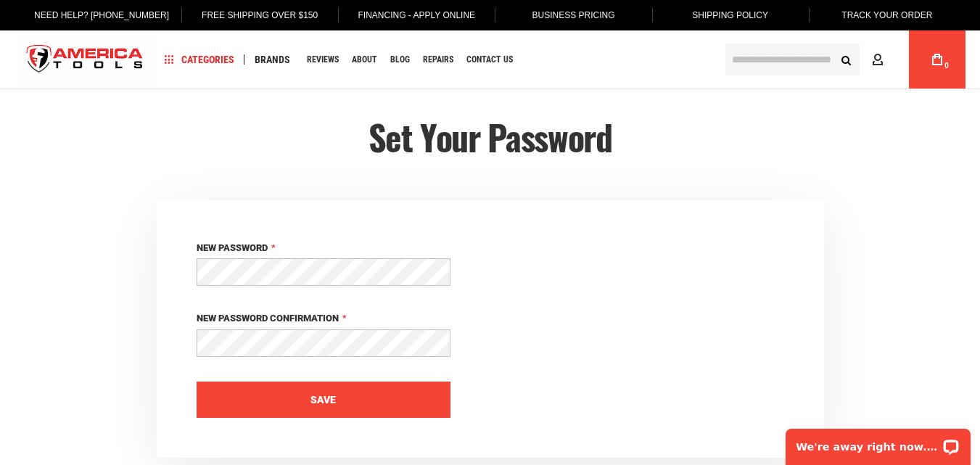 This screenshot has width=980, height=465. What do you see at coordinates (438, 60) in the screenshot?
I see `a: Repairs` at bounding box center [438, 60].